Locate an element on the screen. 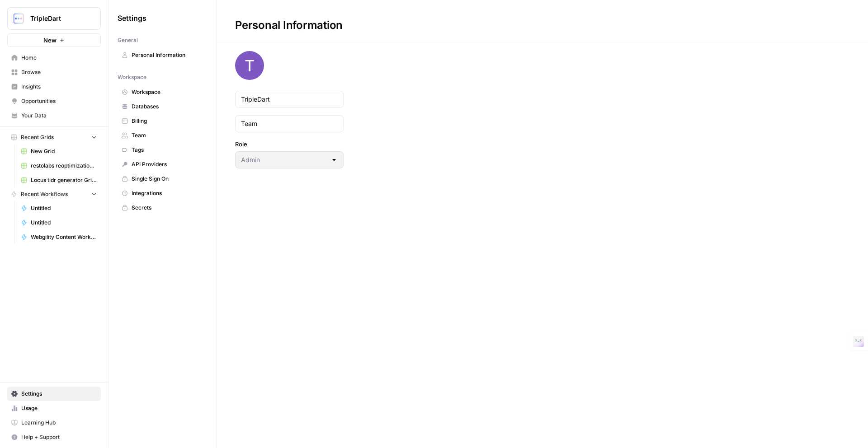  span: Single Sign On is located at coordinates (167, 179).